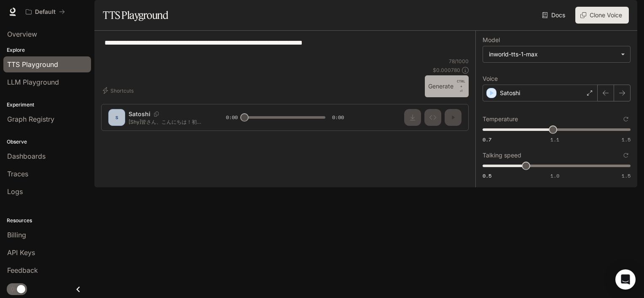  Describe the element at coordinates (446, 70) in the screenshot. I see `p: $ 0.000780` at that location.